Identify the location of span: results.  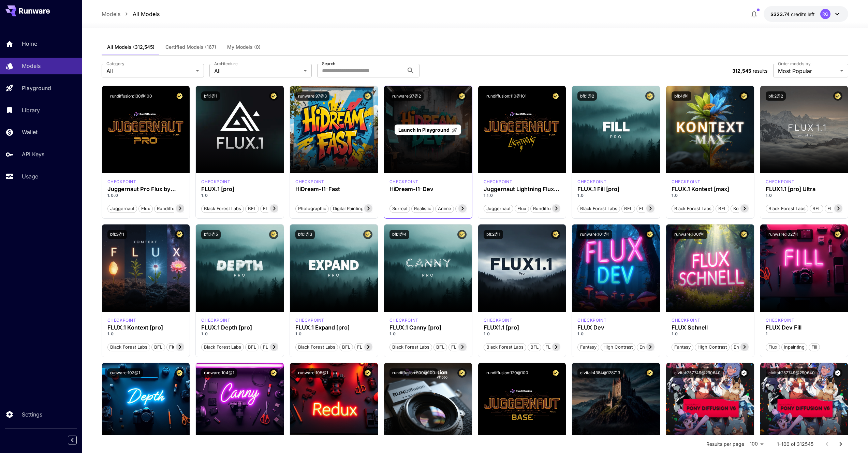
(760, 71).